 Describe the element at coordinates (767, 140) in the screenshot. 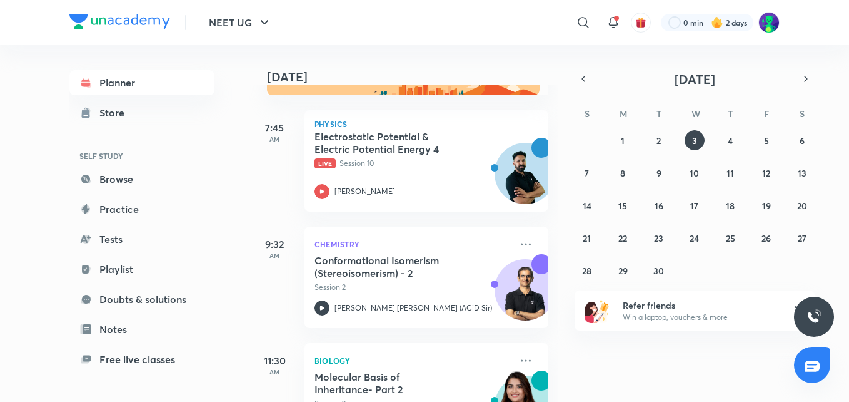

I see `button: September 5, 2025` at that location.